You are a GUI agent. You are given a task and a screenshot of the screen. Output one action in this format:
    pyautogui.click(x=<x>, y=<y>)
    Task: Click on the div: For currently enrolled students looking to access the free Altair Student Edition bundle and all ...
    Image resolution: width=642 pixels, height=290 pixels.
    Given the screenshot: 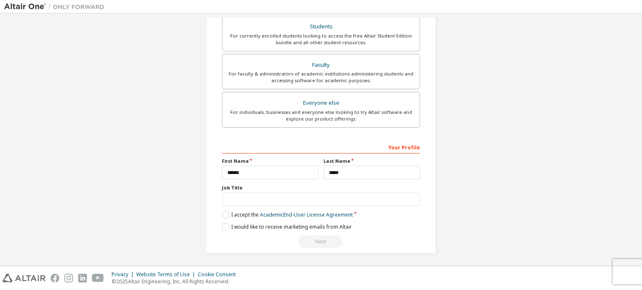 What is the action you would take?
    pyautogui.click(x=321, y=39)
    